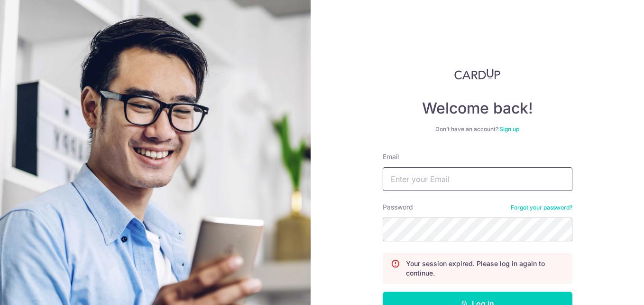 Image resolution: width=644 pixels, height=305 pixels. Describe the element at coordinates (478, 179) in the screenshot. I see `input: Enter your Email` at that location.